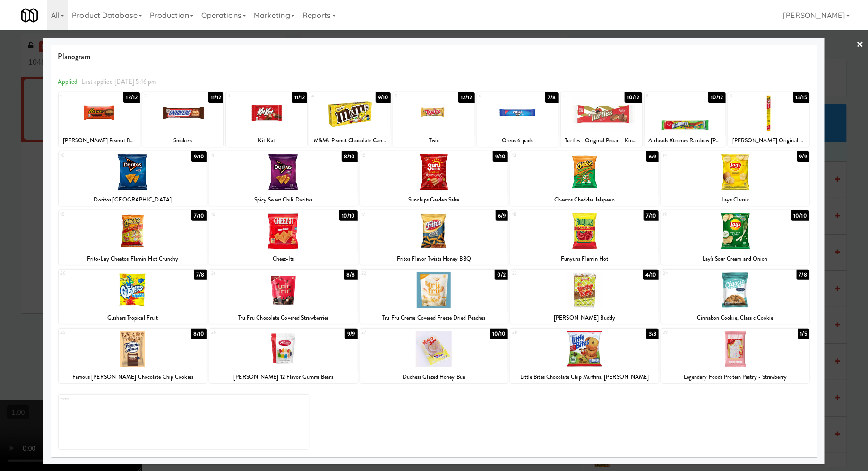  Describe the element at coordinates (163, 96) in the screenshot. I see `div: 2` at that location.